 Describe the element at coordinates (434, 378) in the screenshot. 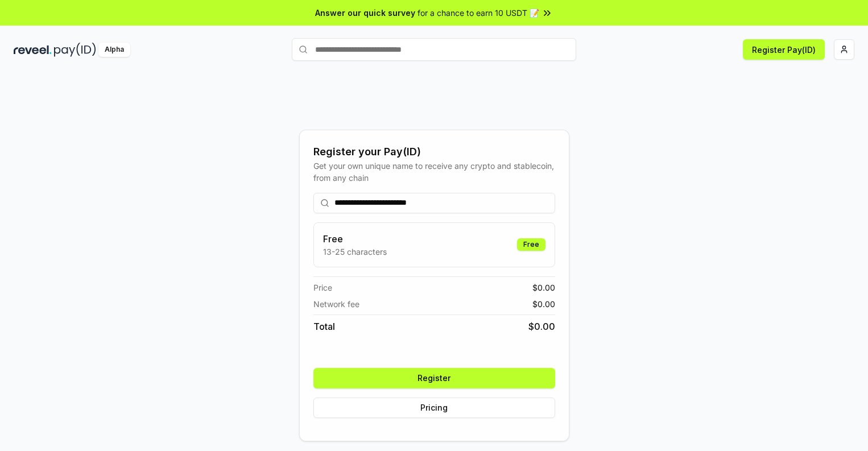

I see `button: Register` at that location.